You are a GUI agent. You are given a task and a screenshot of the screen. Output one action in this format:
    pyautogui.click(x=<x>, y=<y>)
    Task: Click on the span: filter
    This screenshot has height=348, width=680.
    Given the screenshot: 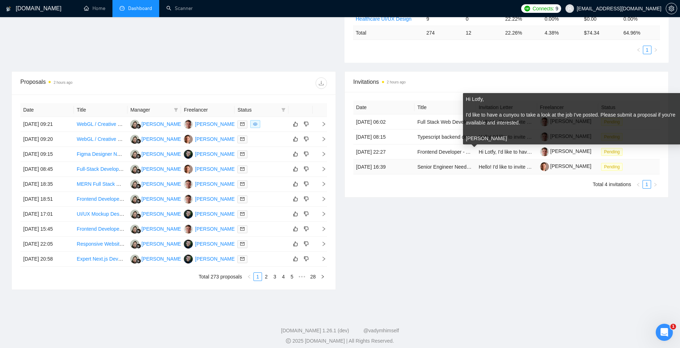 What is the action you would take?
    pyautogui.click(x=283, y=110)
    